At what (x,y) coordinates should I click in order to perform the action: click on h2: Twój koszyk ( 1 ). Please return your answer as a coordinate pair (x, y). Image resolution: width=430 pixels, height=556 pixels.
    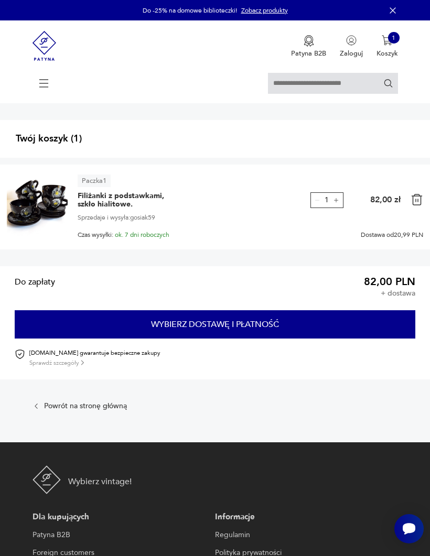
    Looking at the image, I should click on (215, 139).